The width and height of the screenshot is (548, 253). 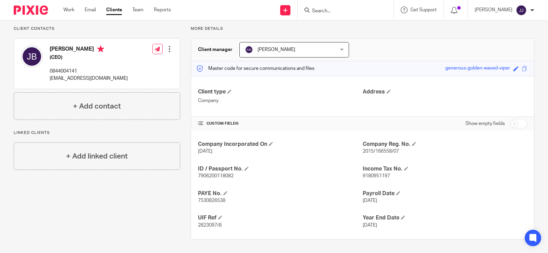 I want to click on h4: PAYE No., so click(x=280, y=193).